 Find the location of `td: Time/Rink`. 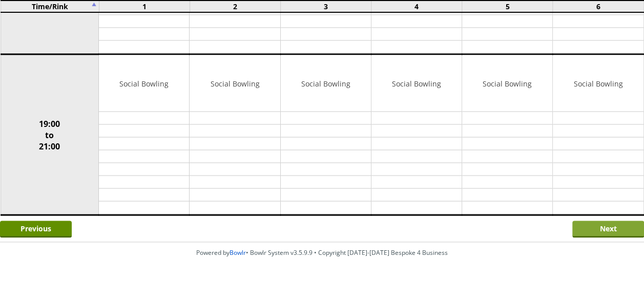

td: Time/Rink is located at coordinates (50, 6).